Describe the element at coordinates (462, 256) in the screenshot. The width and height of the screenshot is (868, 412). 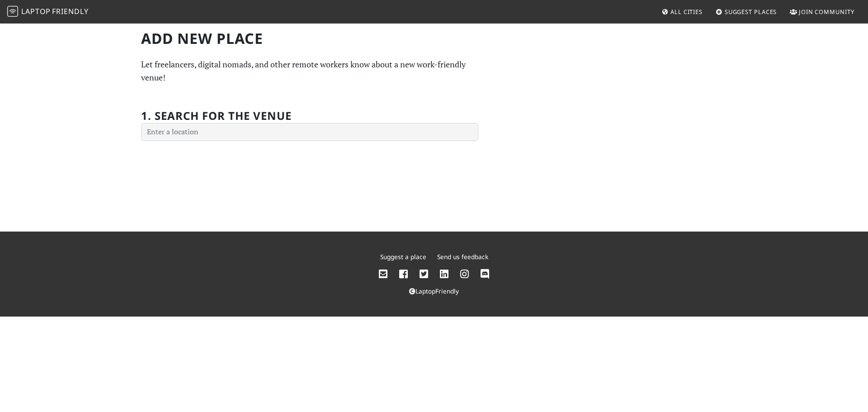
I see `a: Send us feedback` at that location.